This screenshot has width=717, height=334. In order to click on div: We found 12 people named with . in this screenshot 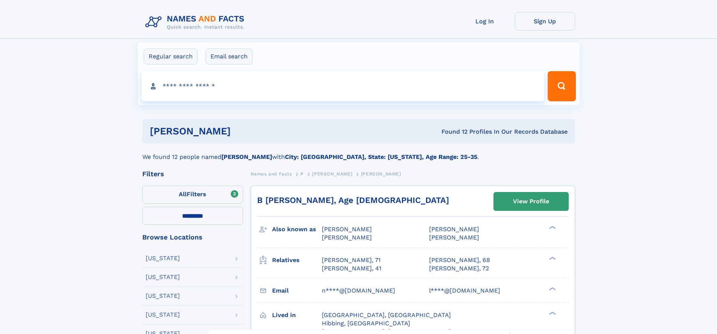, I will do `click(359, 153)`.